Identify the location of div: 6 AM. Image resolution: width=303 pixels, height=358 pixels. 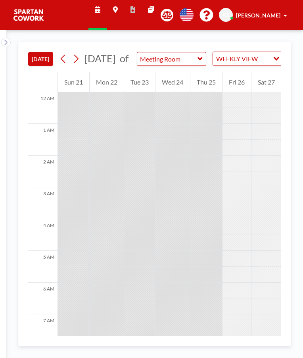
(43, 299).